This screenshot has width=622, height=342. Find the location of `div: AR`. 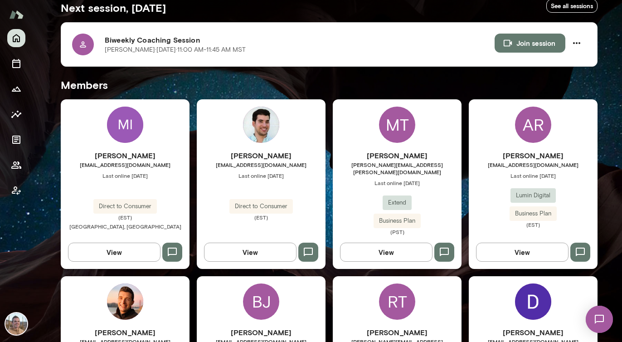

div: AR is located at coordinates (533, 125).